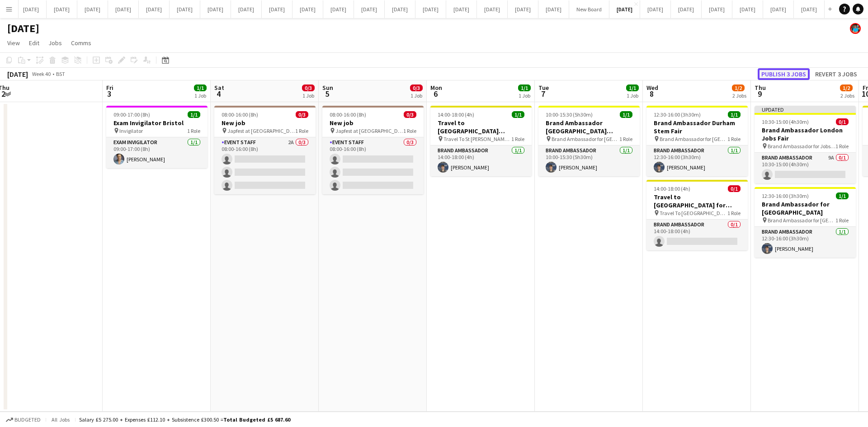 The image size is (868, 427). What do you see at coordinates (327, 94) in the screenshot?
I see `span: 5` at bounding box center [327, 94].